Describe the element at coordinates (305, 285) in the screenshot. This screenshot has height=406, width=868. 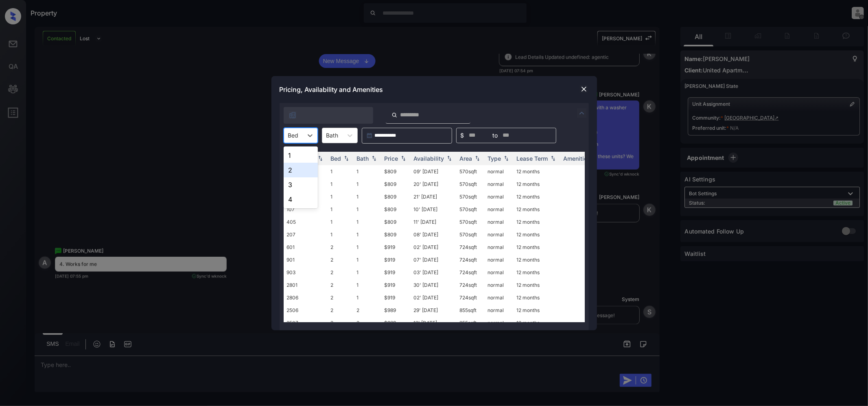
I see `td: 2801` at that location.